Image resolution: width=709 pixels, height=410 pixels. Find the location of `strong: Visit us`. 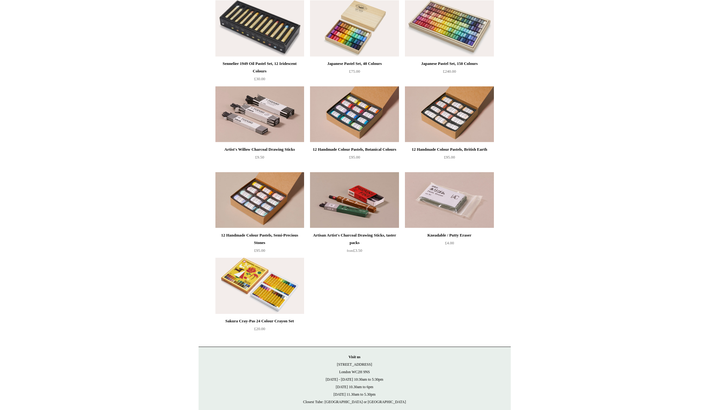

strong: Visit us is located at coordinates (355, 357).